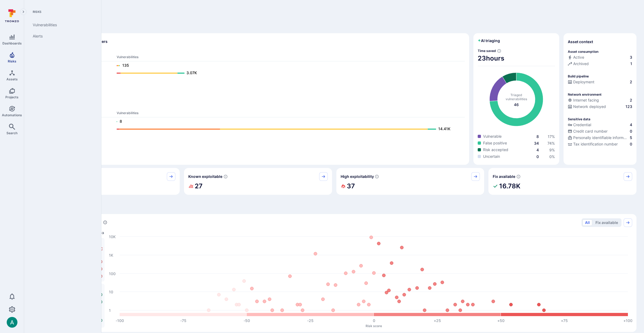 The width and height of the screenshot is (644, 333). I want to click on span: 123, so click(629, 107).